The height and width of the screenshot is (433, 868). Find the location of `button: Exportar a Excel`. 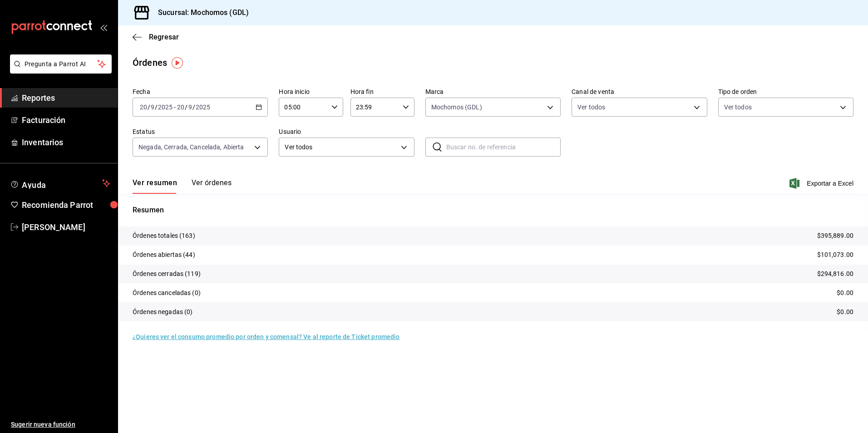

button: Exportar a Excel is located at coordinates (822, 184).